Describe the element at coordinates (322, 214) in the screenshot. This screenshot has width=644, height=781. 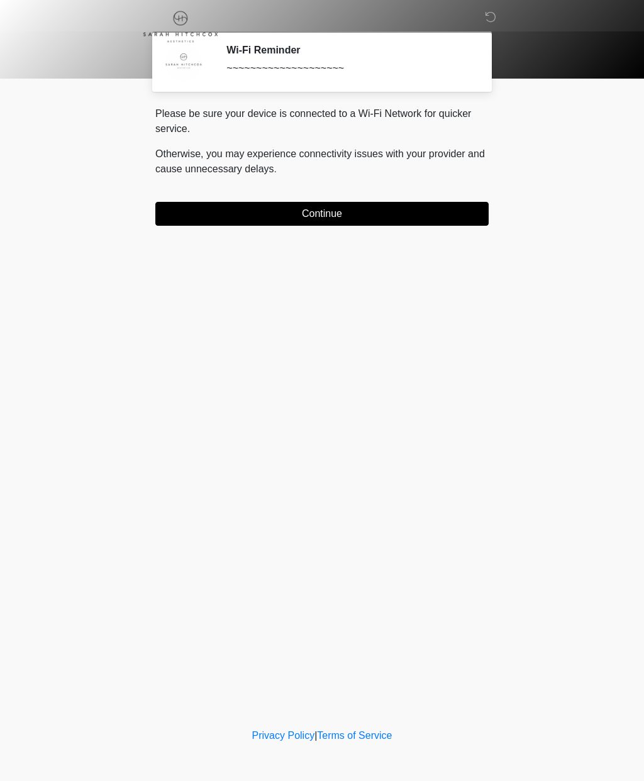
I see `button: Continue` at that location.